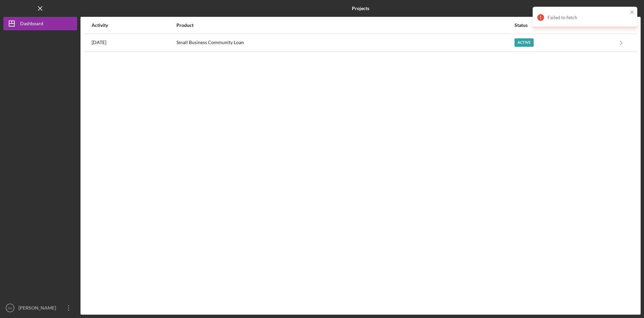  I want to click on button: close, so click(633, 12).